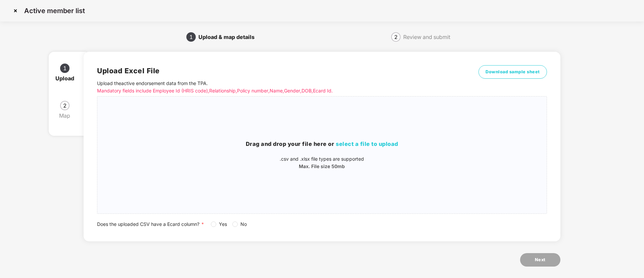  What do you see at coordinates (67, 78) in the screenshot?
I see `div: Upload` at bounding box center [67, 78].